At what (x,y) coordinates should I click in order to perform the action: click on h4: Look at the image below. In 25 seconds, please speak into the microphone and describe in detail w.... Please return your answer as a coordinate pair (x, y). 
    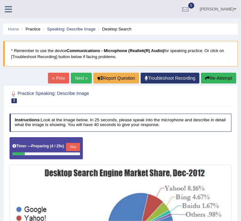
    Looking at the image, I should click on (120, 122).